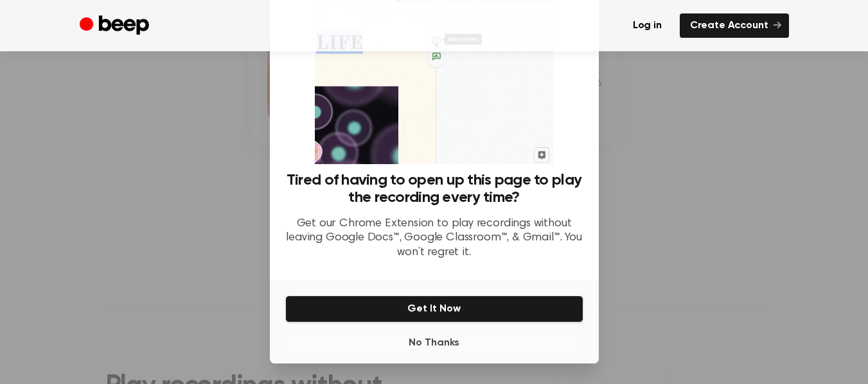  What do you see at coordinates (735, 25) in the screenshot?
I see `a: Create Account` at bounding box center [735, 25].